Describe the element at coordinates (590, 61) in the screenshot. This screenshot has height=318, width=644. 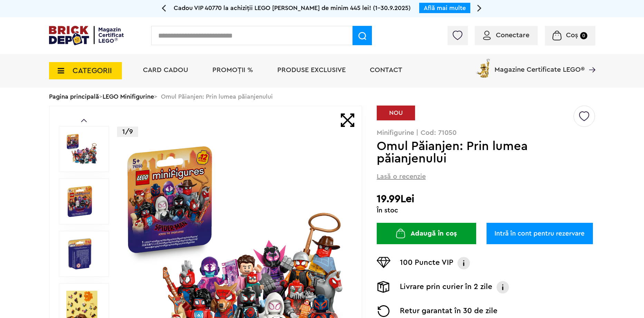
I see `a: Magazine Certificate LEGO®` at that location.